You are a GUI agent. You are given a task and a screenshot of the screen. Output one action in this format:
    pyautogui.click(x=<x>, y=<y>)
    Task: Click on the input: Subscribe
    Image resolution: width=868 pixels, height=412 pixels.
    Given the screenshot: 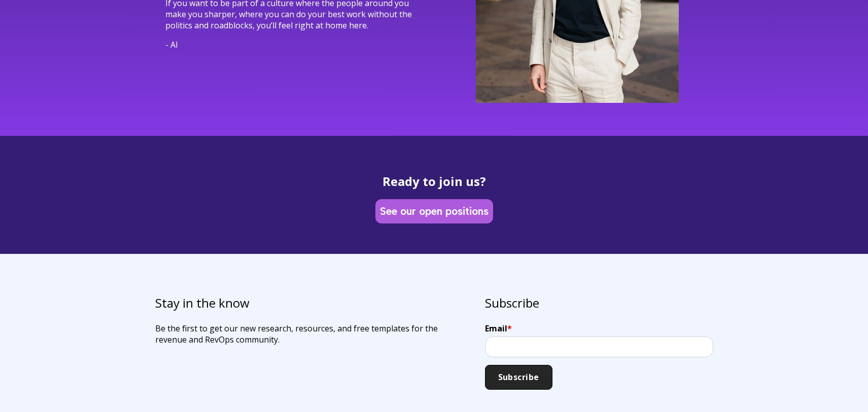 What is the action you would take?
    pyautogui.click(x=519, y=377)
    